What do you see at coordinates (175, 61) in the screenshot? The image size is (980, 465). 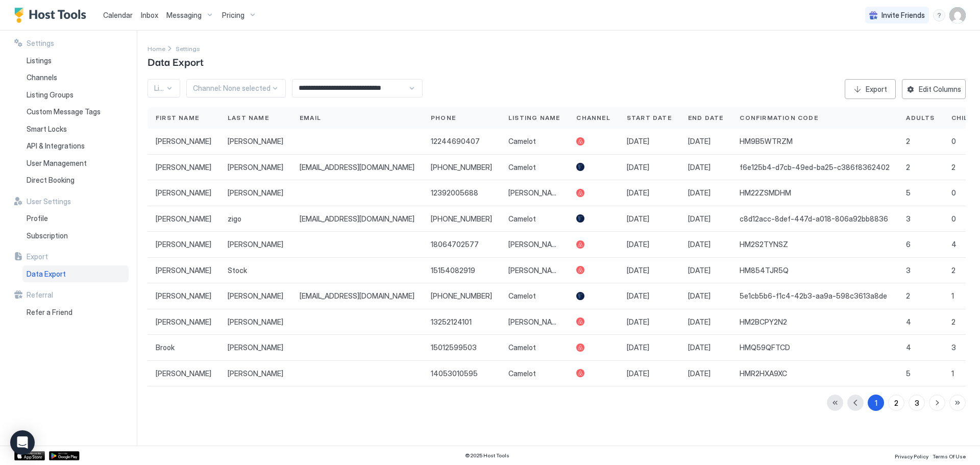 I see `span: Data Export` at bounding box center [175, 61].